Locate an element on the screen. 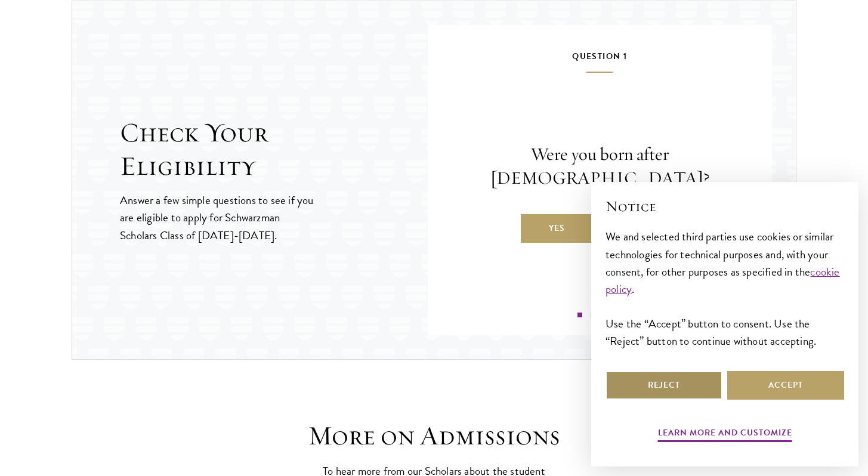 The image size is (868, 476). button: Learn more and customize is located at coordinates (725, 434).